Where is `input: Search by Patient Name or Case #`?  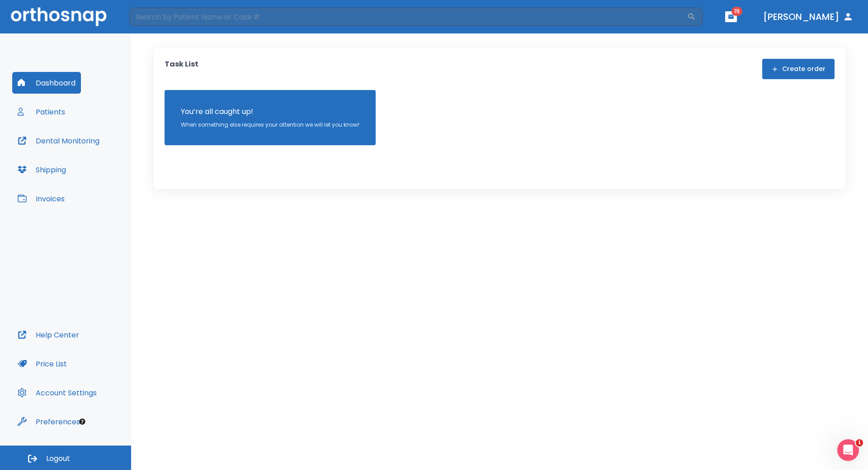 input: Search by Patient Name or Case # is located at coordinates (408, 17).